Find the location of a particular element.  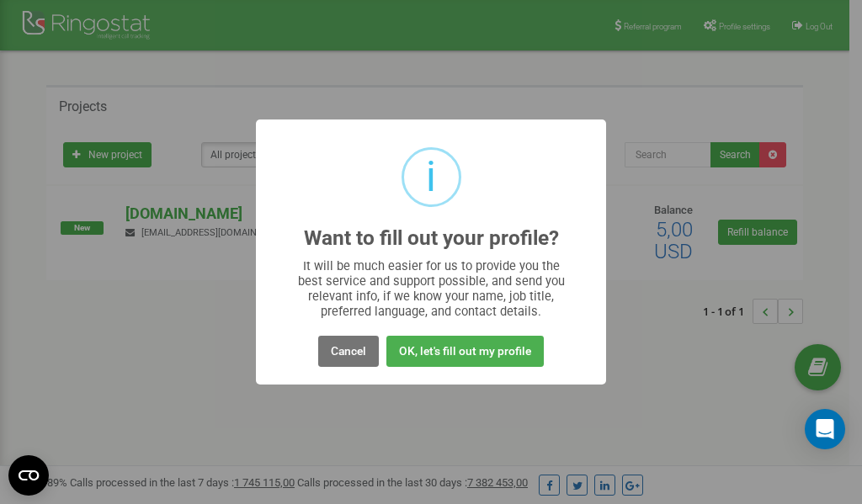

div: Open Intercom Messenger is located at coordinates (825, 429).